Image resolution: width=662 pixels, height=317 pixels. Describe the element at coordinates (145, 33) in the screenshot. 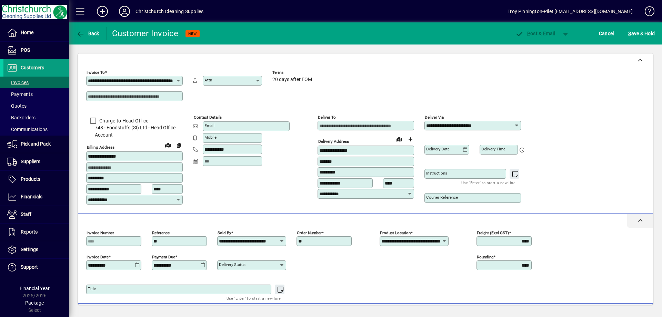

I see `div: Customer Invoice` at that location.